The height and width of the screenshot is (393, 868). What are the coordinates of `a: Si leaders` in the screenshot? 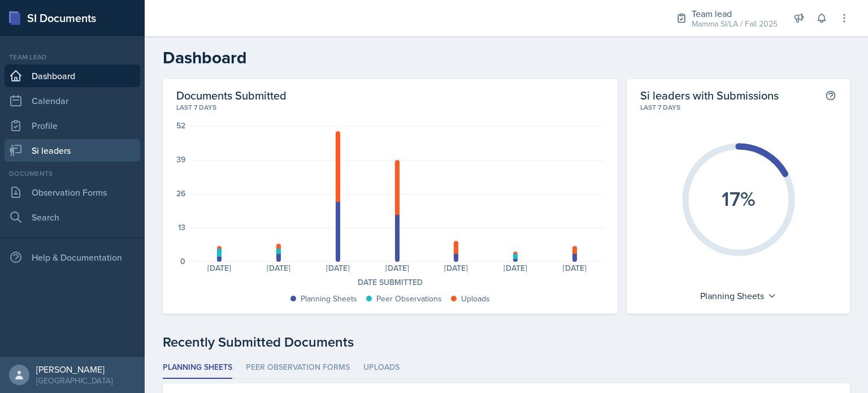 It's located at (72, 150).